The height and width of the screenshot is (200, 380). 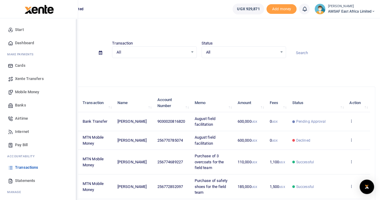 I want to click on h4: Transactions, so click(x=199, y=29).